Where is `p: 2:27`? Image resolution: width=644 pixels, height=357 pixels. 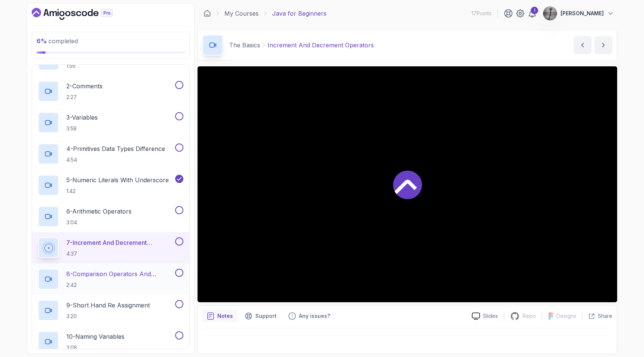
p: 2:27 is located at coordinates (84, 97).